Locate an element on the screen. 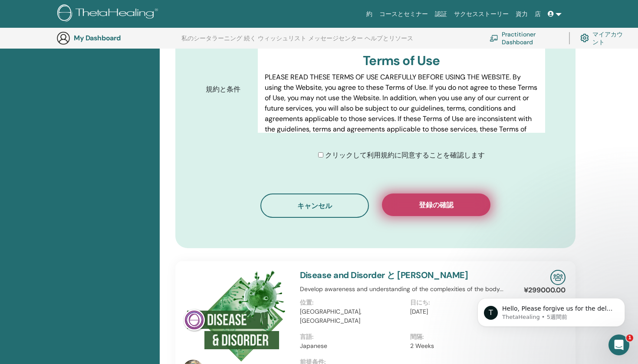  p: Message from ThetaHealing, sent 5週間前 is located at coordinates (94, 37).